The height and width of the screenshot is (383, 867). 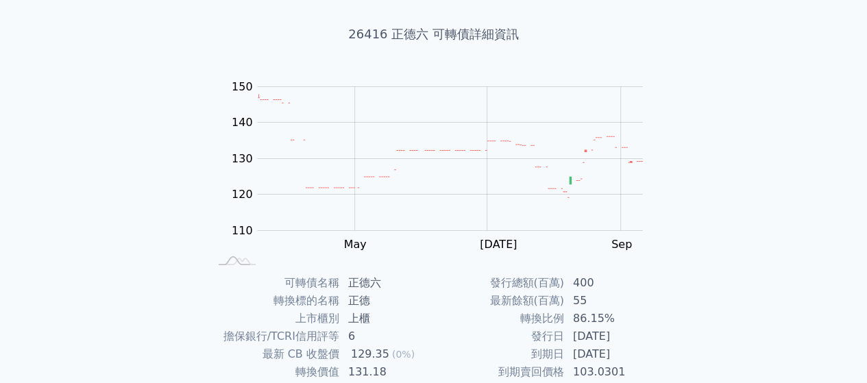 What do you see at coordinates (274, 372) in the screenshot?
I see `td: 轉換價值` at bounding box center [274, 372].